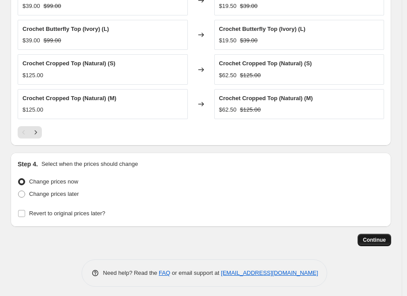 Image resolution: width=407 pixels, height=296 pixels. What do you see at coordinates (54, 194) in the screenshot?
I see `span: Change prices later` at bounding box center [54, 194].